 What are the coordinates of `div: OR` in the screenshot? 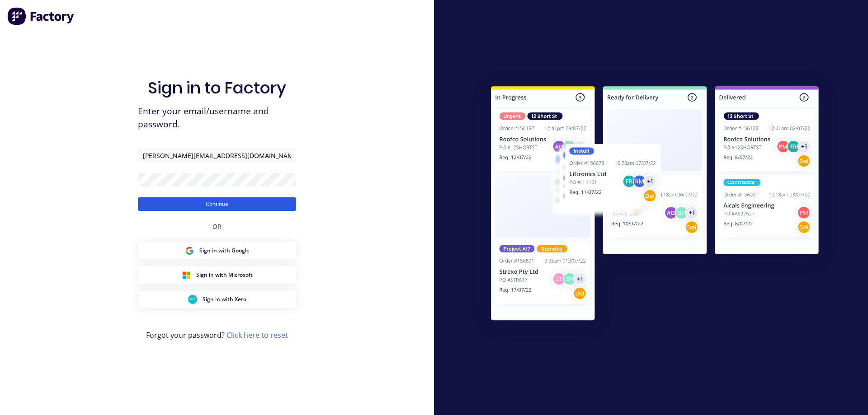 It's located at (217, 226).